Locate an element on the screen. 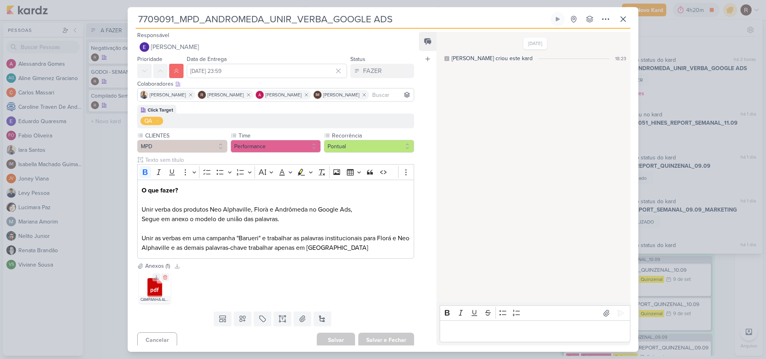 This screenshot has width=766, height=359. strong: O que fazer? is located at coordinates (160, 191).